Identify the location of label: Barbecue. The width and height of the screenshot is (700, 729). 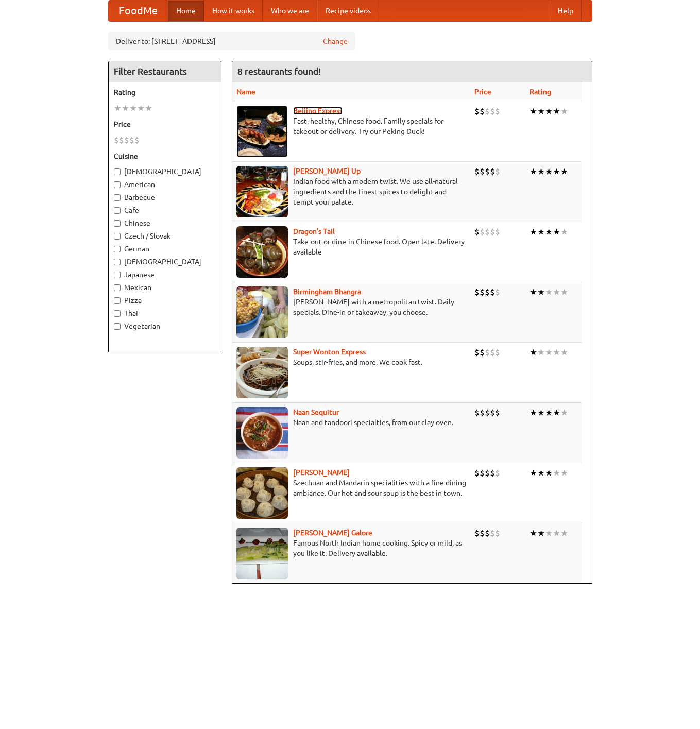
(165, 198).